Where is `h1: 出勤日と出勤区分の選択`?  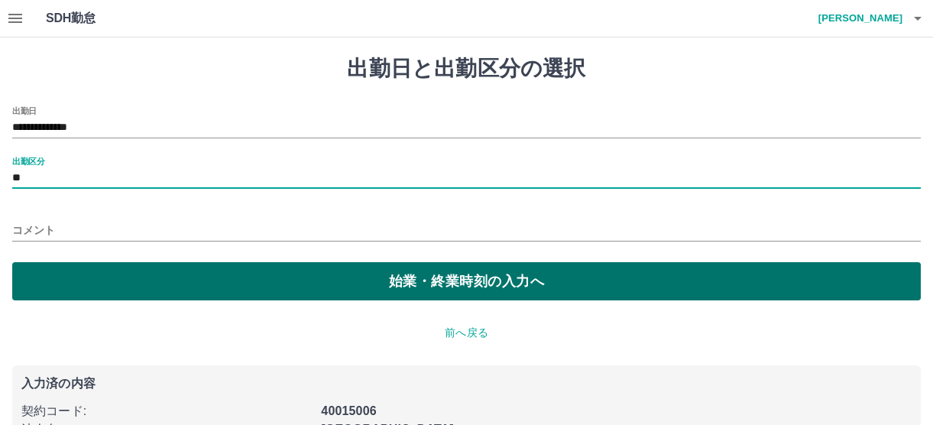 h1: 出勤日と出勤区分の選択 is located at coordinates (466, 69).